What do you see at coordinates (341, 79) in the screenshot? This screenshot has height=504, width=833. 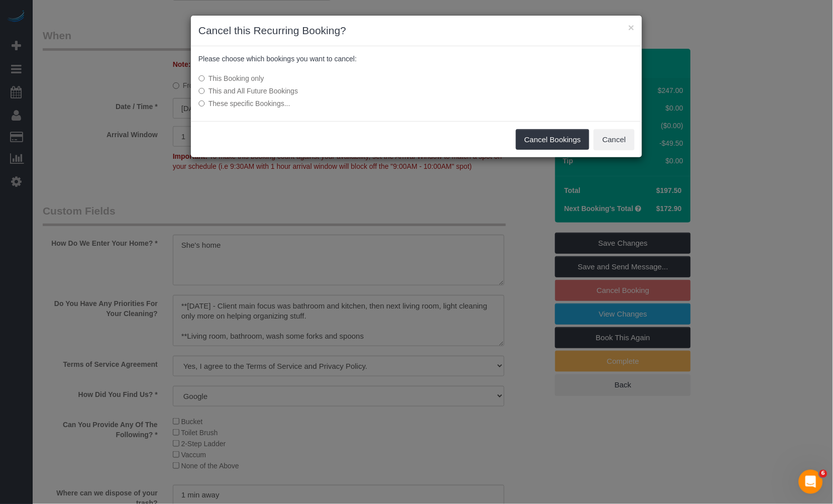 I see `label: This Booking only` at bounding box center [341, 79].